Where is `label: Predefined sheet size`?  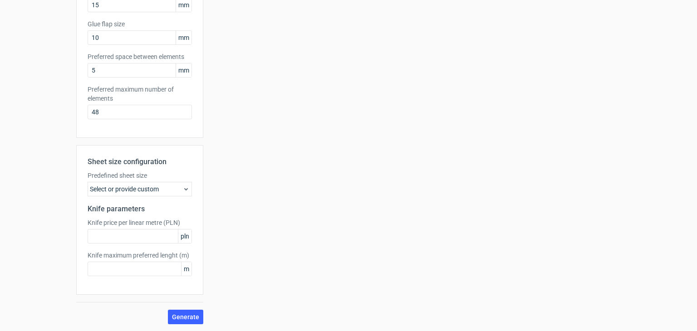
label: Predefined sheet size is located at coordinates (140, 176).